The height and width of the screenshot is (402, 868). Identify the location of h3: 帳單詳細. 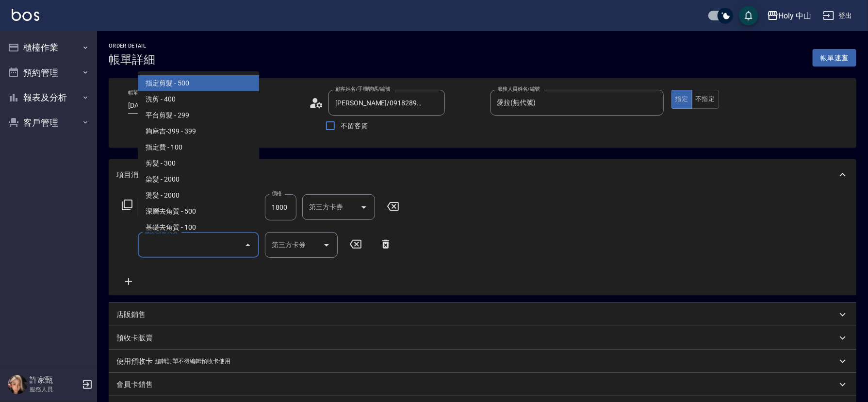
(132, 60).